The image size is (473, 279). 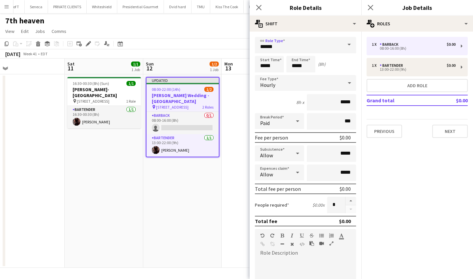 What do you see at coordinates (282, 244) in the screenshot?
I see `button: Horizontal Line` at bounding box center [282, 244].